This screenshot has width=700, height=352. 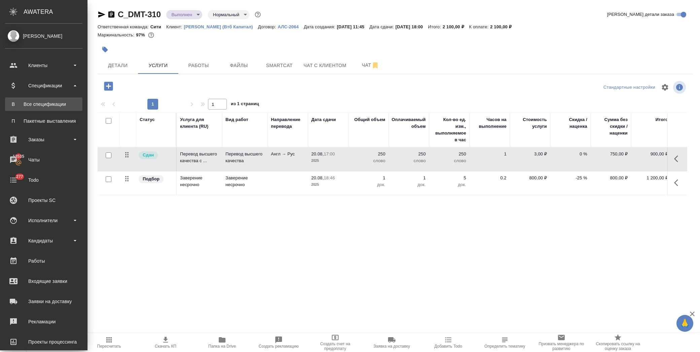 What do you see at coordinates (662, 120) in the screenshot?
I see `div: Итого` at bounding box center [662, 120].